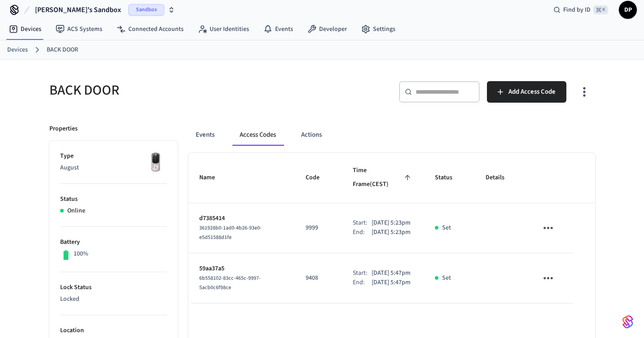 The image size is (644, 338). What do you see at coordinates (242, 219) in the screenshot?
I see `p: d7385414` at bounding box center [242, 219].